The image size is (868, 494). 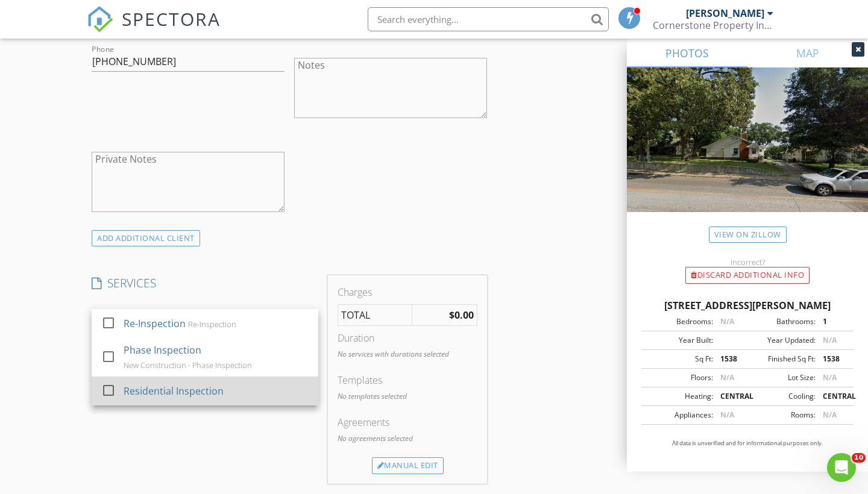 What do you see at coordinates (375, 315) in the screenshot?
I see `td: TOTAL` at bounding box center [375, 315].